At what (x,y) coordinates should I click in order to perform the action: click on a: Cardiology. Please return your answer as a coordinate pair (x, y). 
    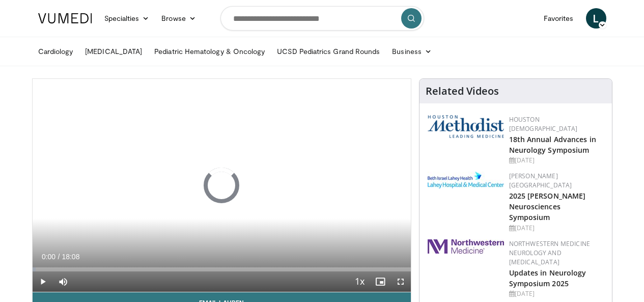
    Looking at the image, I should click on (56, 52).